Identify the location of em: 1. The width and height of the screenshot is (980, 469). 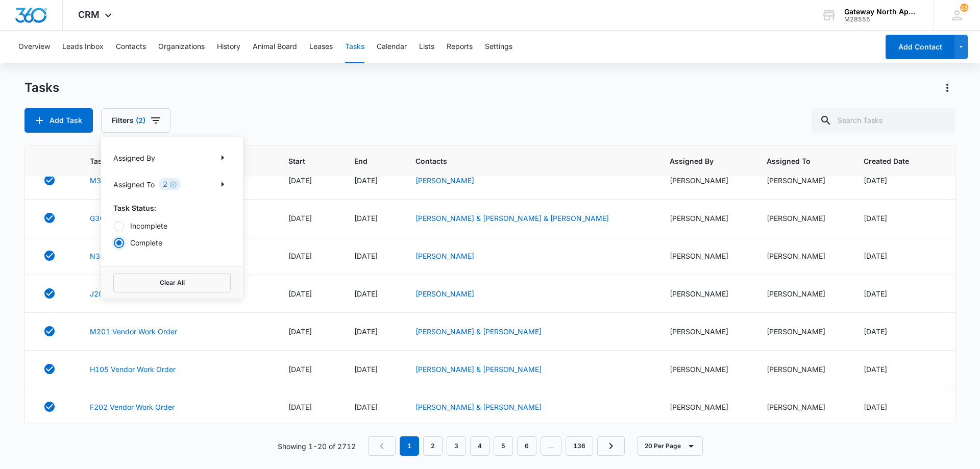
(409, 446).